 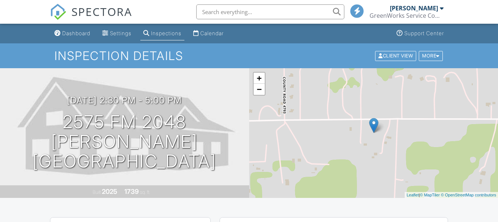 I want to click on a: Zoom out, so click(x=259, y=89).